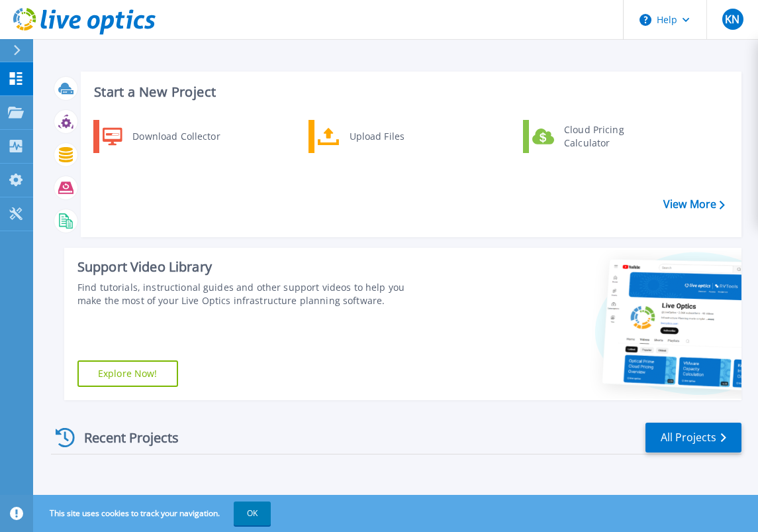 The width and height of the screenshot is (758, 532). What do you see at coordinates (175, 136) in the screenshot?
I see `div: Download Collector` at bounding box center [175, 136].